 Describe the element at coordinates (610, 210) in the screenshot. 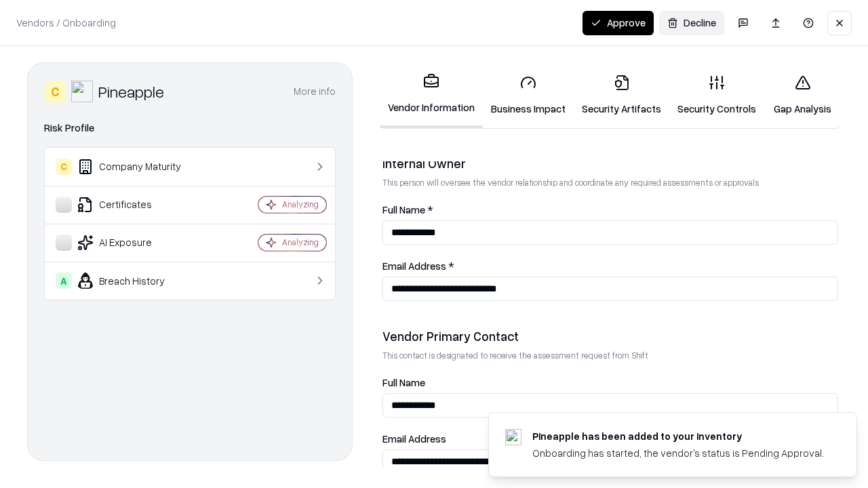

I see `label: Full Name *` at that location.